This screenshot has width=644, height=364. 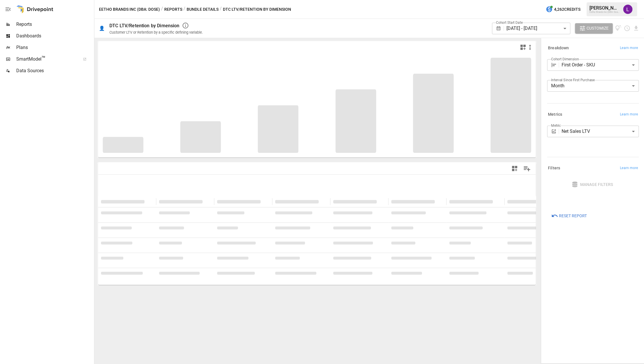 What do you see at coordinates (569, 215) in the screenshot?
I see `button: Reset Report` at bounding box center [569, 215].